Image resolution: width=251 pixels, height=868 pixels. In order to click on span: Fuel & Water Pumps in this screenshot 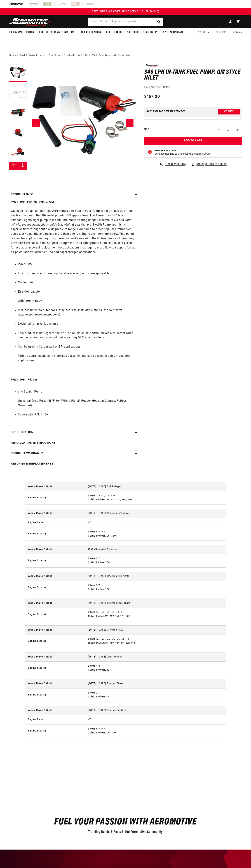, I will do `click(21, 32)`.